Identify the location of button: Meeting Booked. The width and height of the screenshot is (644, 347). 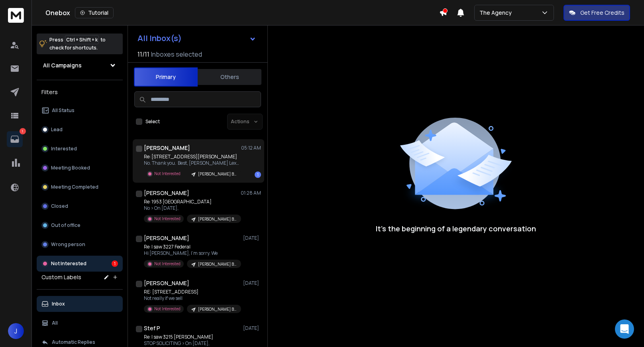
(80, 168).